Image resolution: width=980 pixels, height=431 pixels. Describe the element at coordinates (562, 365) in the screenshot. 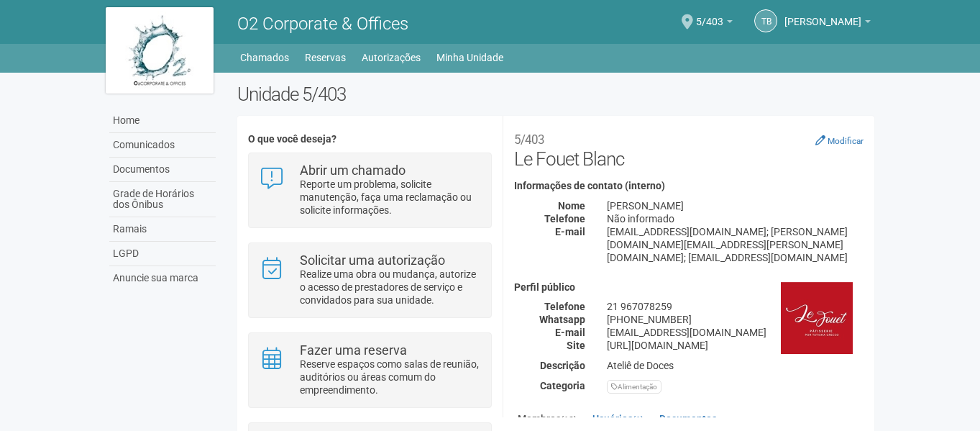

I see `strong: Descrição` at that location.